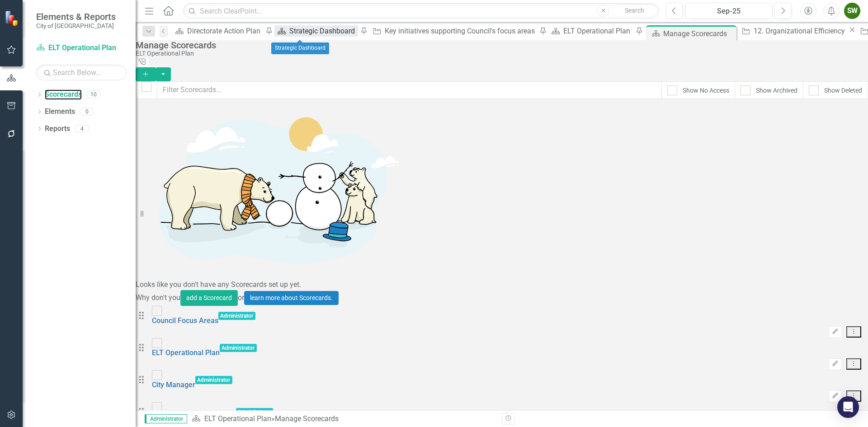 Image resolution: width=868 pixels, height=427 pixels. What do you see at coordinates (82, 72) in the screenshot?
I see `input: Search Below...` at bounding box center [82, 72].